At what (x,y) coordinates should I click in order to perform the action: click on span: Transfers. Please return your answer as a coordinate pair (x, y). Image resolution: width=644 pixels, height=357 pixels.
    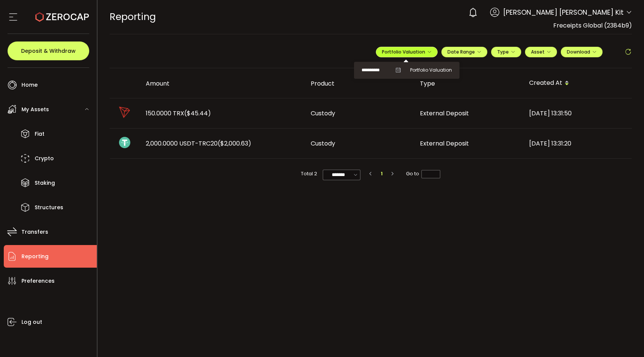
    Looking at the image, I should click on (34, 232).